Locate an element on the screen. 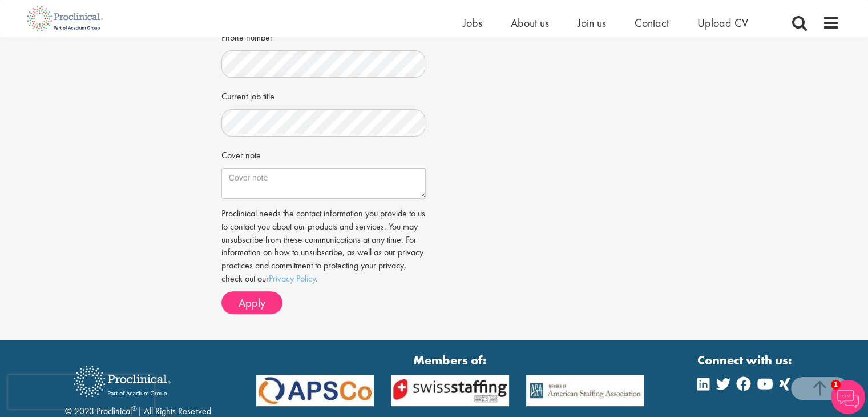 The image size is (868, 417). span: 1 is located at coordinates (836, 384).